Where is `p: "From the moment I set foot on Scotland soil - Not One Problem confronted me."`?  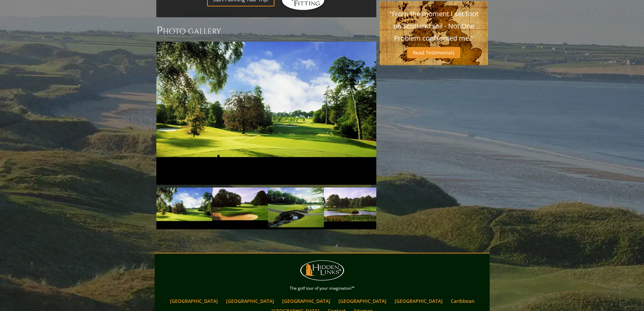
p: "From the moment I set foot on Scotland soil - Not One Problem confronted me." is located at coordinates (433, 26).